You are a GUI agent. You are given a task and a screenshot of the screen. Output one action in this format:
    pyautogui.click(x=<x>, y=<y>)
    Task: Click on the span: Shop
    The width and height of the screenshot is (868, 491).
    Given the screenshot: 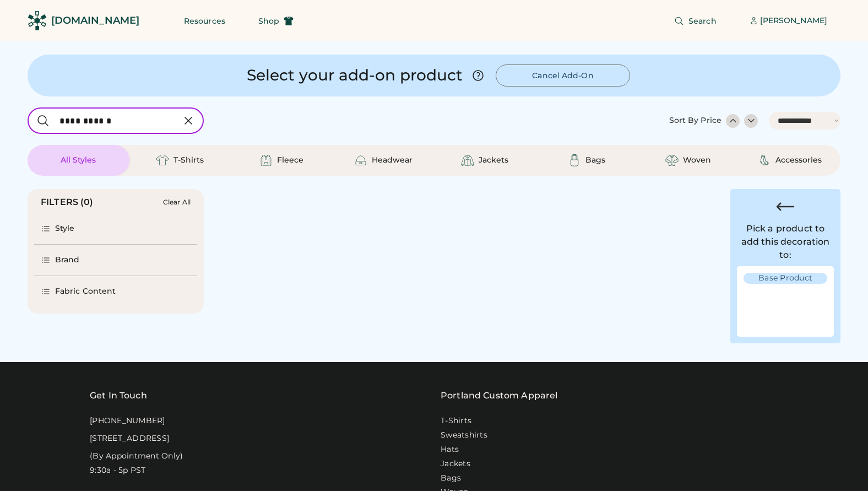 What is the action you would take?
    pyautogui.click(x=268, y=21)
    